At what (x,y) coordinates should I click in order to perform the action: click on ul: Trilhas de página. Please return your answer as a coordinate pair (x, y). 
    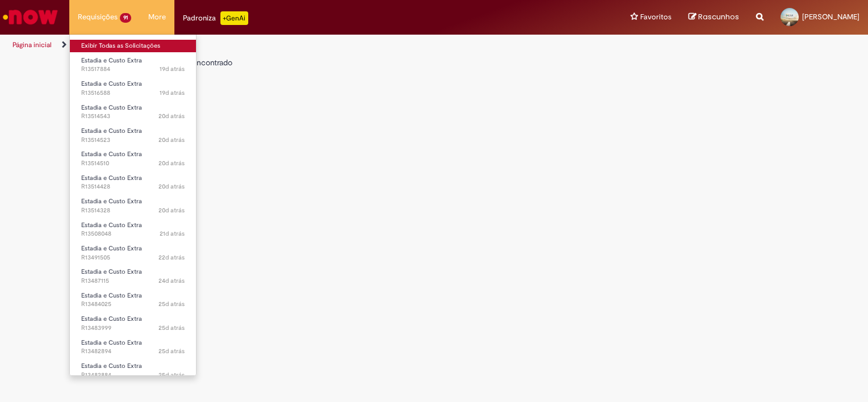
    Looking at the image, I should click on (289, 45).